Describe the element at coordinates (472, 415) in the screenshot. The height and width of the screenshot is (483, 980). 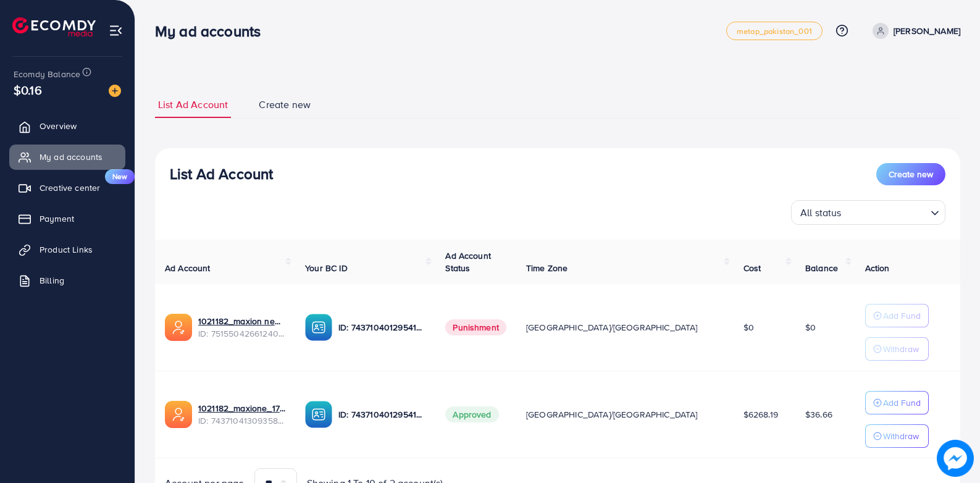
I see `span: Approved` at that location.